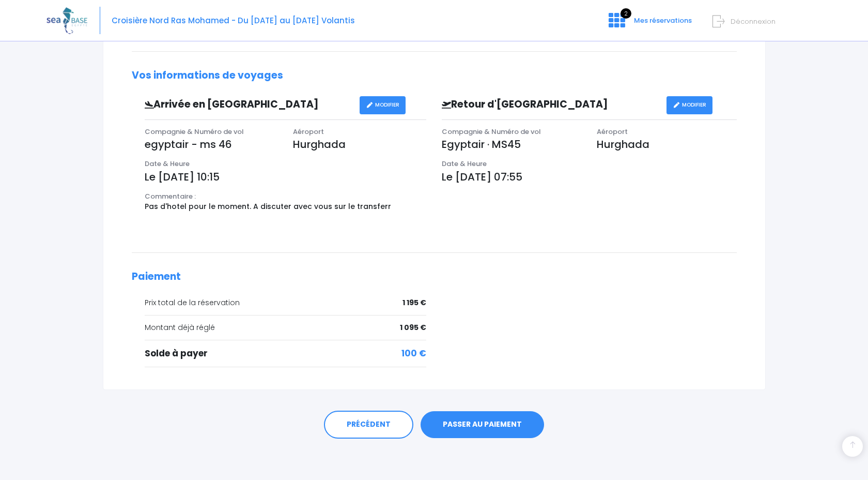  Describe the element at coordinates (649, 24) in the screenshot. I see `a: 2 Mes réservations` at that location.